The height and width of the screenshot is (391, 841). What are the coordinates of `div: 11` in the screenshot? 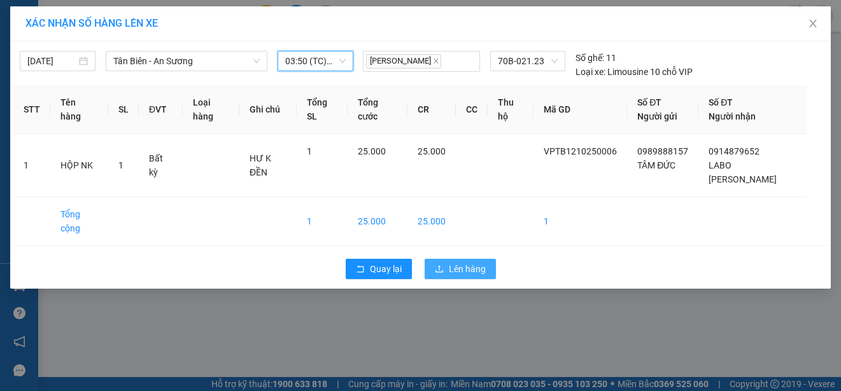 It's located at (596, 58).